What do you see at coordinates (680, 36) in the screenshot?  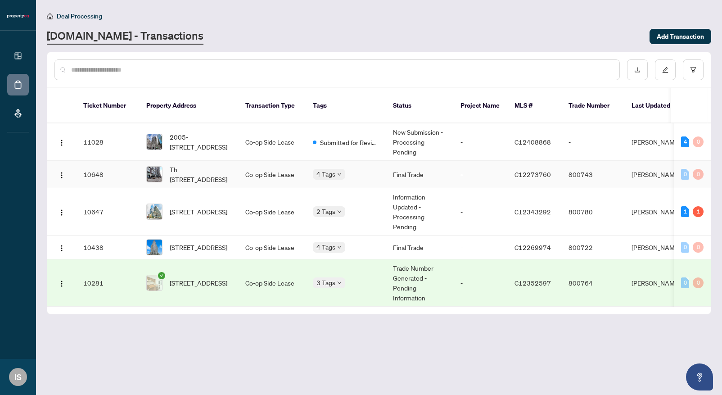 I see `button: Add Transaction` at bounding box center [680, 36].